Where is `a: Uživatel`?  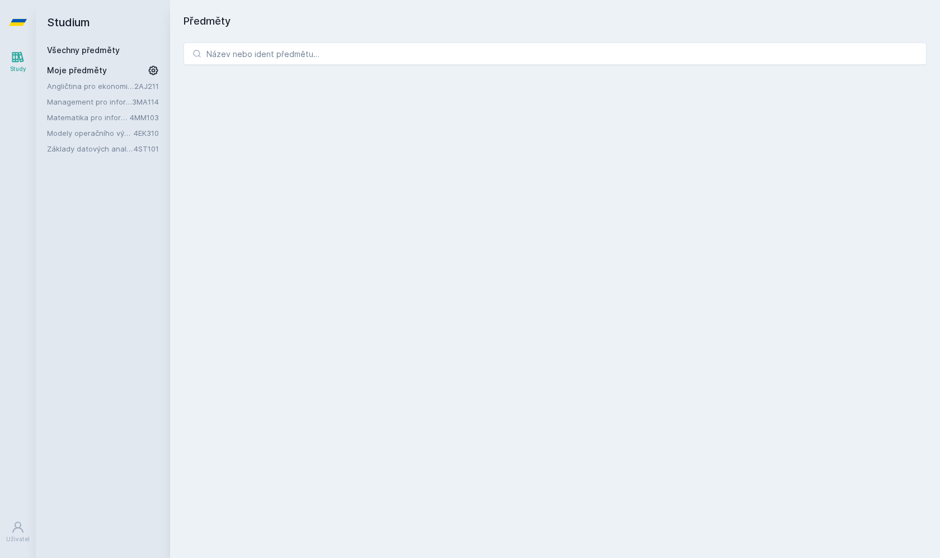
a: Uživatel is located at coordinates (18, 532).